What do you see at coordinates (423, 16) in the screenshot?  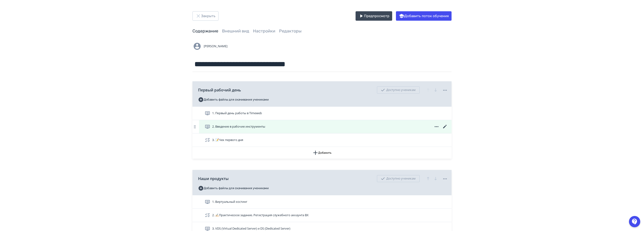 I see `button: Добавить поток обучения` at bounding box center [423, 16].